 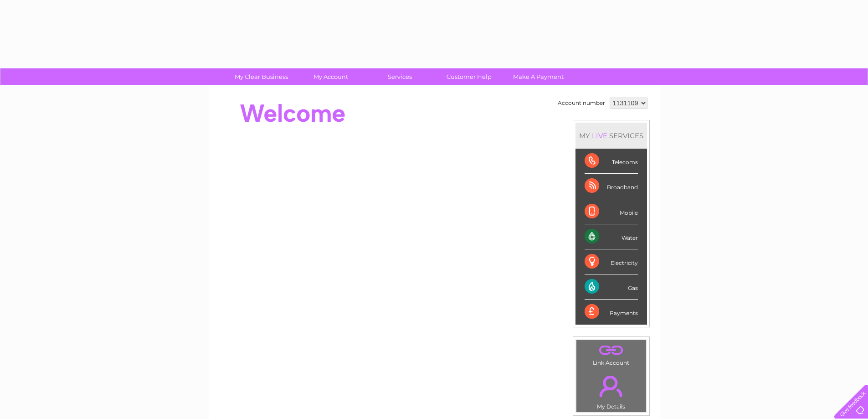 What do you see at coordinates (400, 77) in the screenshot?
I see `a: Services` at bounding box center [400, 77].